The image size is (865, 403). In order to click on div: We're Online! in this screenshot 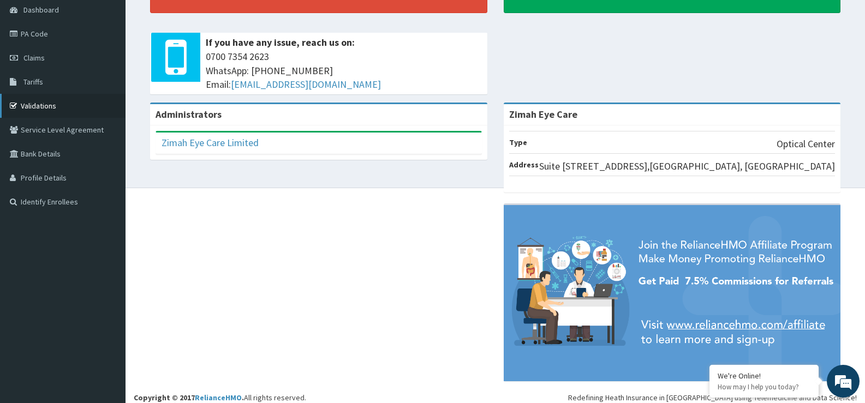, I will do `click(764, 376)`.